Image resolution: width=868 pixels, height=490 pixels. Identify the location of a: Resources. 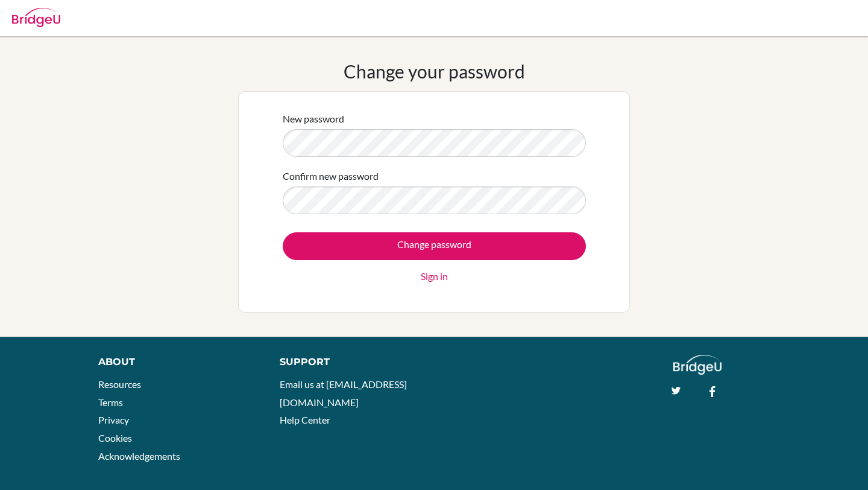
(120, 384).